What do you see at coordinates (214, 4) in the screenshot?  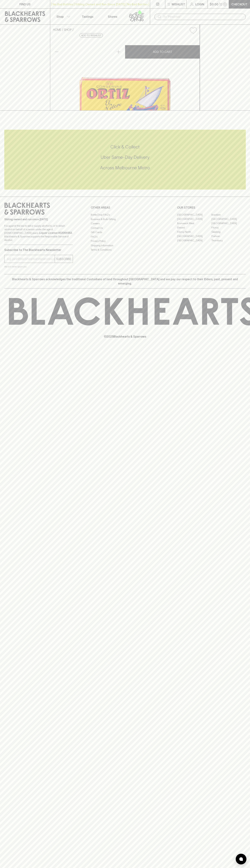 I see `p: $0.00` at bounding box center [214, 4].